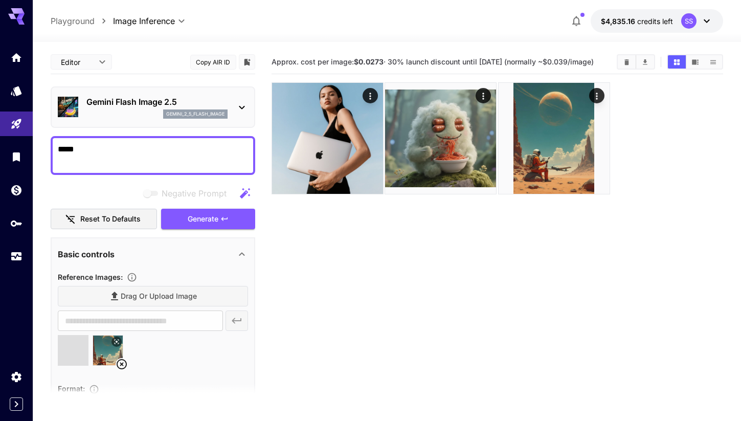 The image size is (741, 421). I want to click on a: Playground, so click(73, 21).